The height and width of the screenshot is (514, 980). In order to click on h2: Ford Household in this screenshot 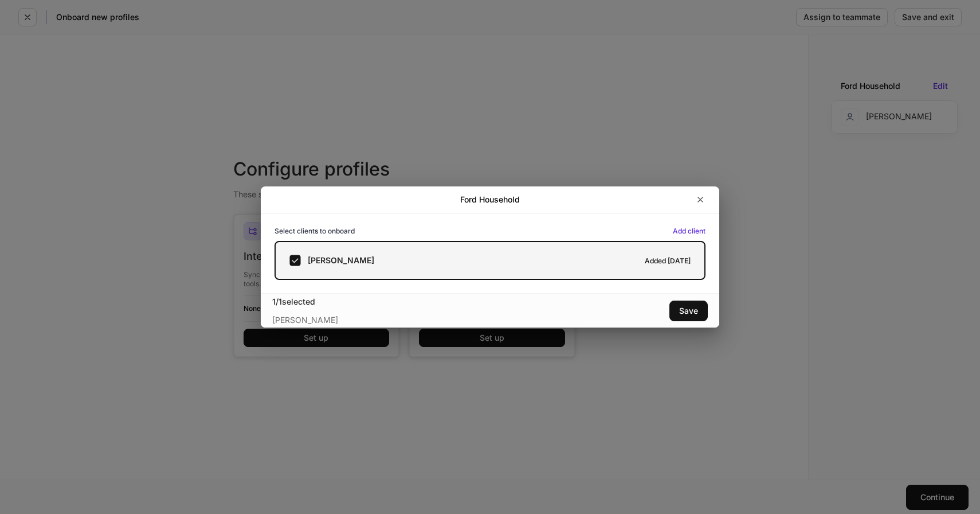, I will do `click(490, 200)`.